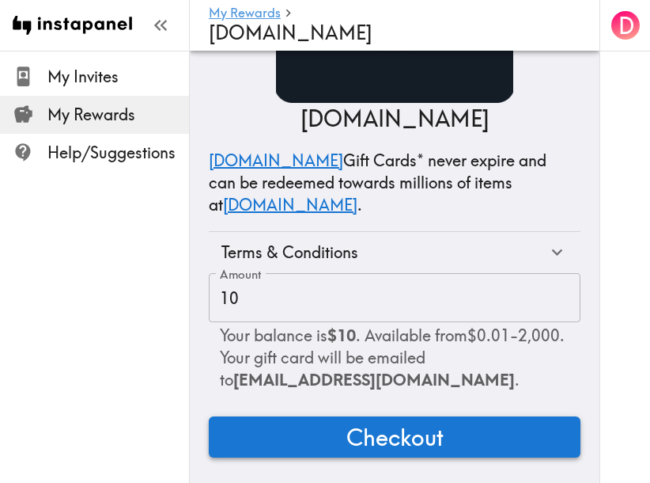 The width and height of the screenshot is (650, 483). I want to click on a: My Rewards, so click(244, 13).